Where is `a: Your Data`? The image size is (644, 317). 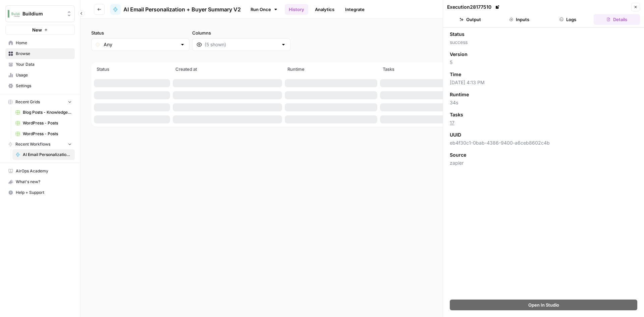
a: Your Data is located at coordinates (40, 65).